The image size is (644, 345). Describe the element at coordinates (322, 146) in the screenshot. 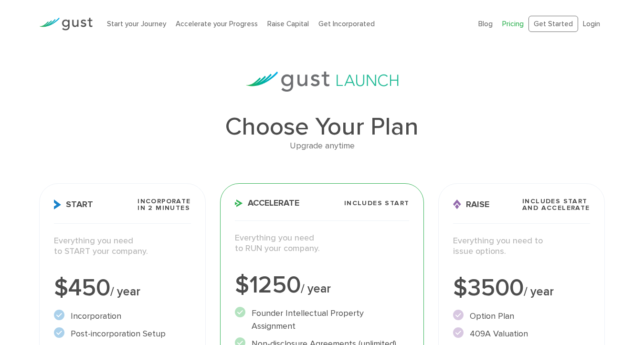

I see `div: Upgrade anytime` at that location.